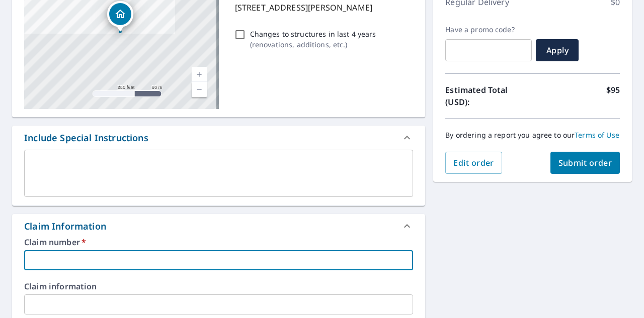 This screenshot has width=644, height=318. Describe the element at coordinates (596, 134) in the screenshot. I see `a: Terms of Use` at that location.